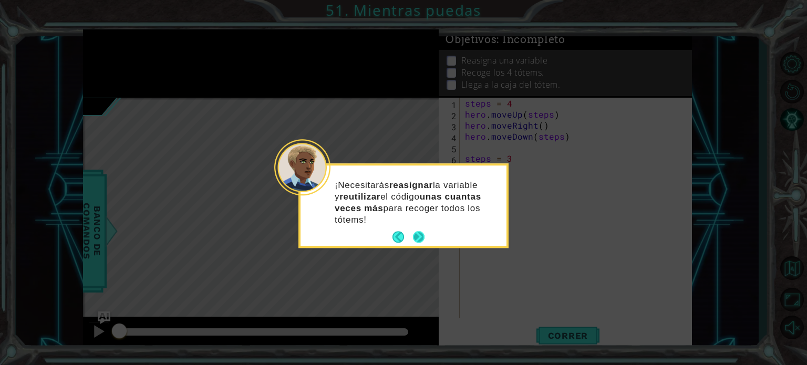 The width and height of the screenshot is (807, 365). What do you see at coordinates (411, 185) in the screenshot?
I see `strong: reasignar` at bounding box center [411, 185].